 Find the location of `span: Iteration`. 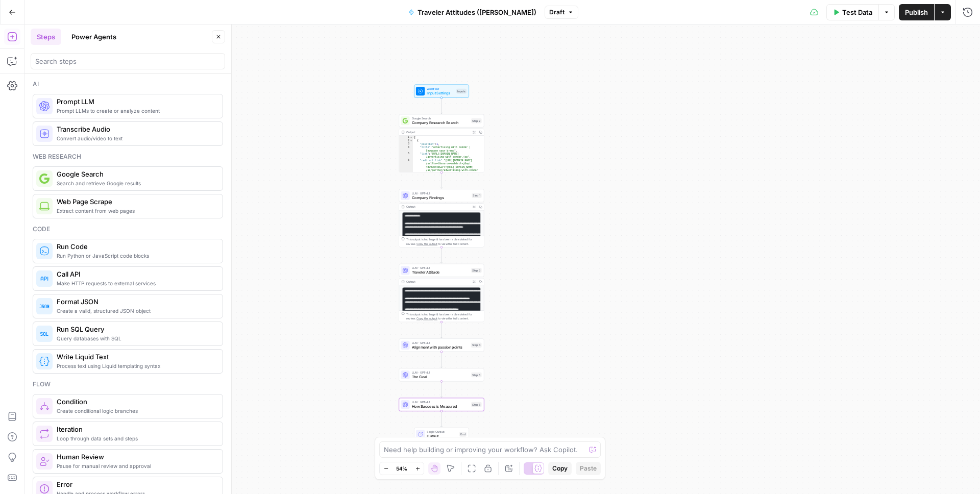

span: Iteration is located at coordinates (136, 429).